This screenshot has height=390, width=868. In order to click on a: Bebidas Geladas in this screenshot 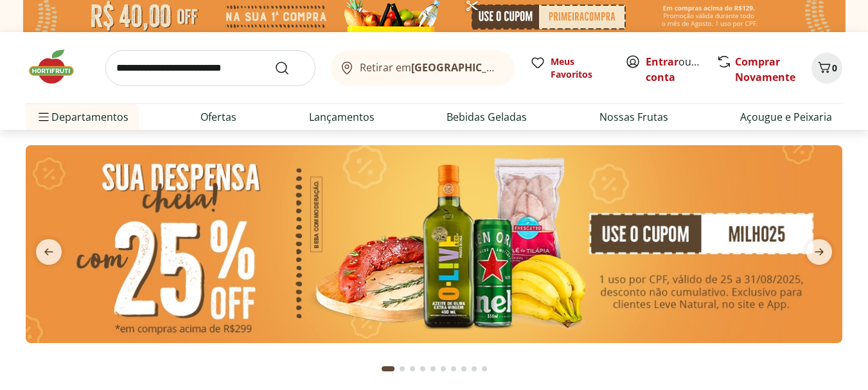, I will do `click(486, 117)`.